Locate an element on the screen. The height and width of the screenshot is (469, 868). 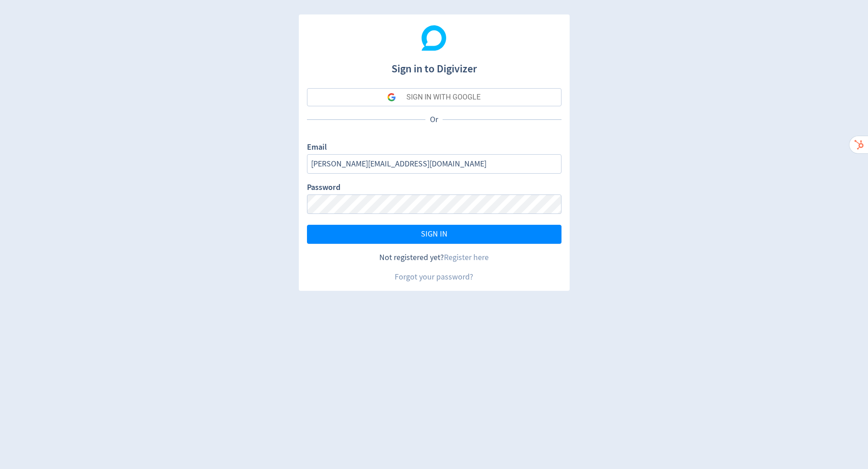
img: Digivizer Logo is located at coordinates (434, 38).